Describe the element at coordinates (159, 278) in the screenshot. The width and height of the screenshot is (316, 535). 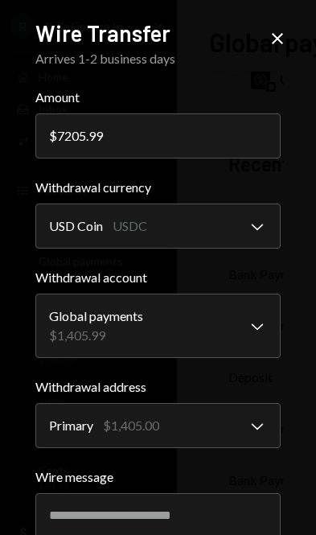
I see `label: Withdrawal account` at that location.